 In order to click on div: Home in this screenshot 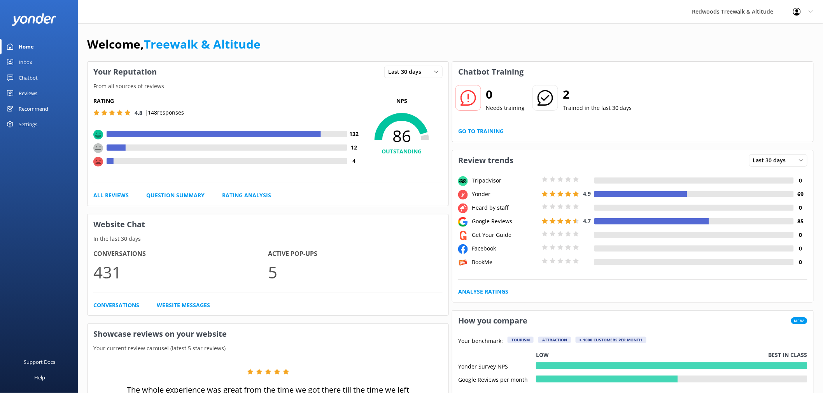, I will do `click(26, 47)`.